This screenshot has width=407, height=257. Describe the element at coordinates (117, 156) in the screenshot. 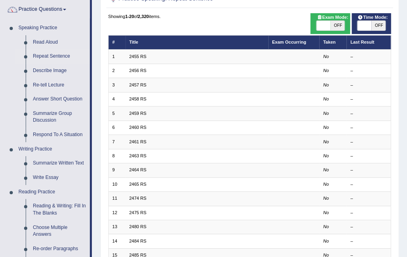

I see `td: 8` at that location.